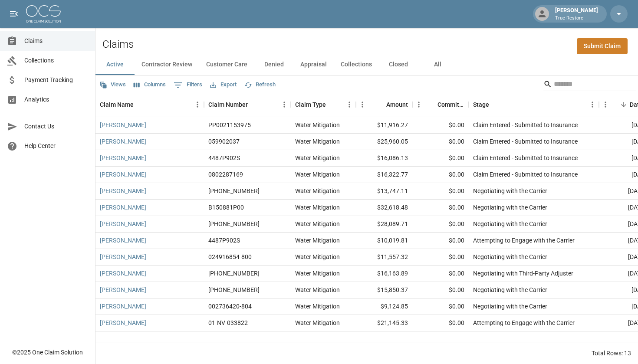 Image resolution: width=638 pixels, height=364 pixels. Describe the element at coordinates (384, 306) in the screenshot. I see `div: $9,124.85` at that location.